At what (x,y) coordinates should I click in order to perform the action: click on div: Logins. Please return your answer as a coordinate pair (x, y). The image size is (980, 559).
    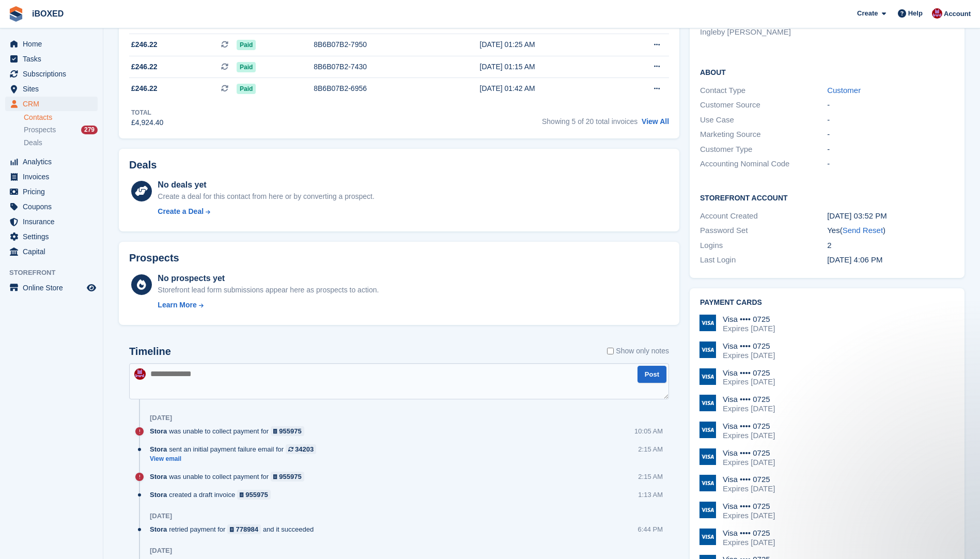
    Looking at the image, I should click on (764, 245).